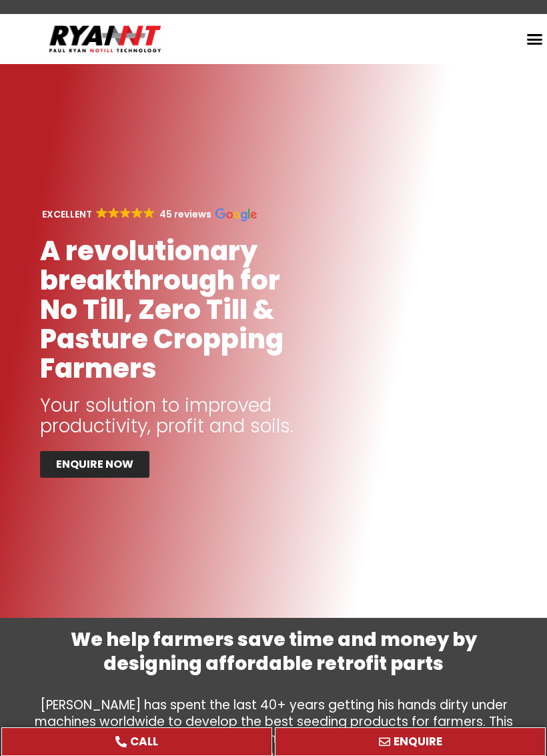 The image size is (547, 756). Describe the element at coordinates (105, 39) in the screenshot. I see `img: Ryan NT logo` at that location.